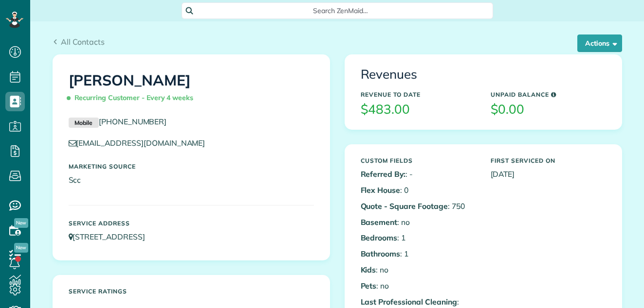  I want to click on span: Recurring Customer - Every 4 weeks, so click(133, 98).